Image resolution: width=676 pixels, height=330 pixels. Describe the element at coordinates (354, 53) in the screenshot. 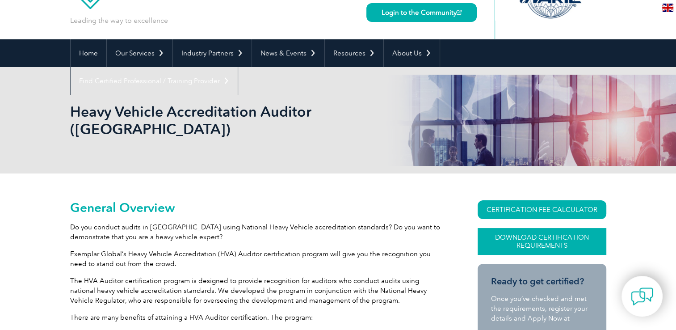

I see `a: Resources` at that location.